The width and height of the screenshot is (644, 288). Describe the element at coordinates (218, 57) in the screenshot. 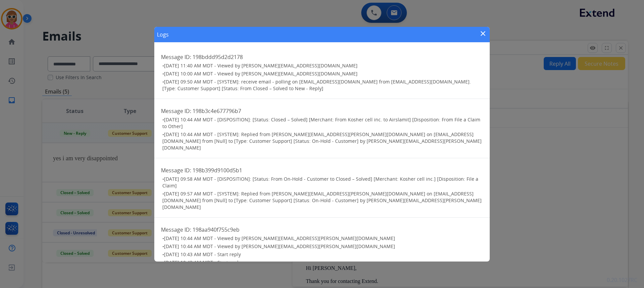

I see `span: 198bddd95d2d2178` at that location.